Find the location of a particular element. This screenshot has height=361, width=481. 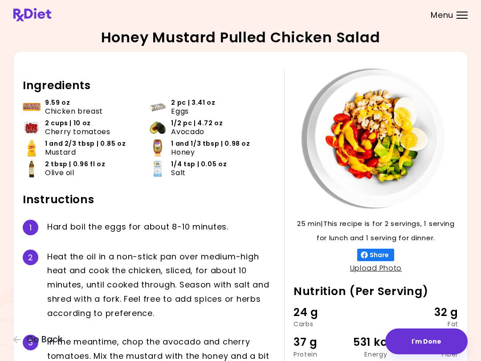

span: Cherry tomatoes is located at coordinates (78, 132).